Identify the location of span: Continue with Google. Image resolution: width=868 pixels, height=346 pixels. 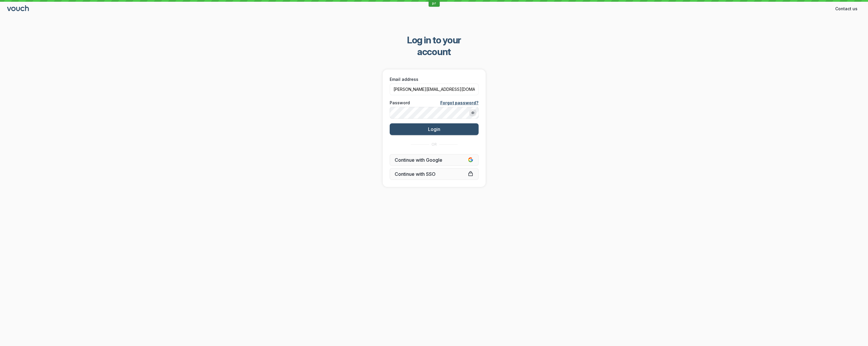
(434, 160).